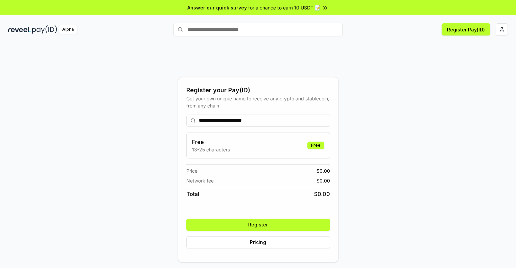  I want to click on div: Register your Pay(ID), so click(258, 90).